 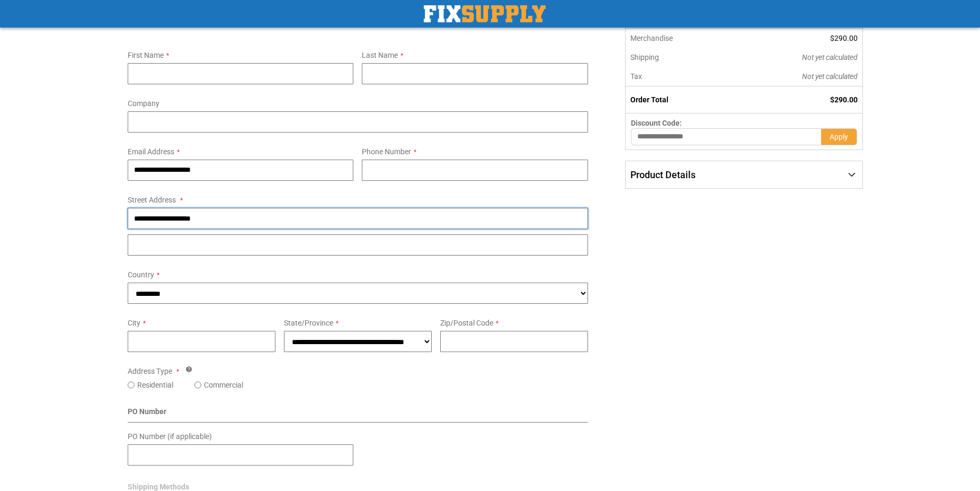 I want to click on span: State/Province, so click(x=308, y=323).